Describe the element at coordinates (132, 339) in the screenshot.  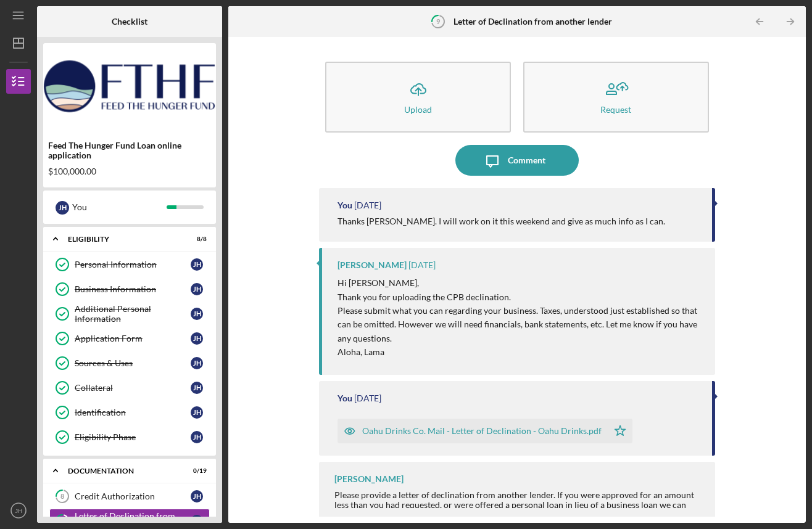
I see `div: Application Form` at that location.